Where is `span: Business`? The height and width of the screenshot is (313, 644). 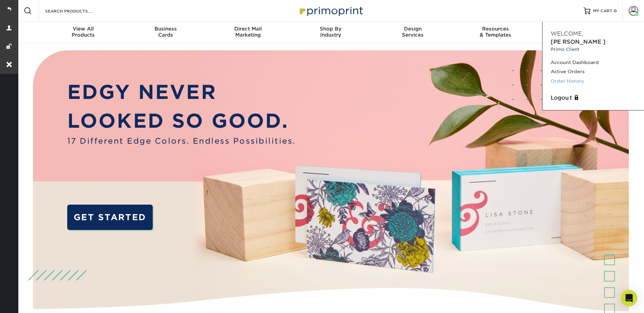 span: Business is located at coordinates (165, 29).